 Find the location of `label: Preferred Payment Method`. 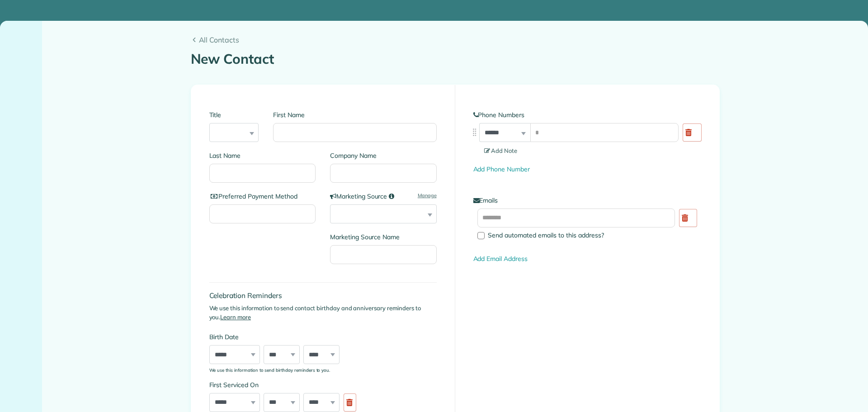

label: Preferred Payment Method is located at coordinates (263, 196).